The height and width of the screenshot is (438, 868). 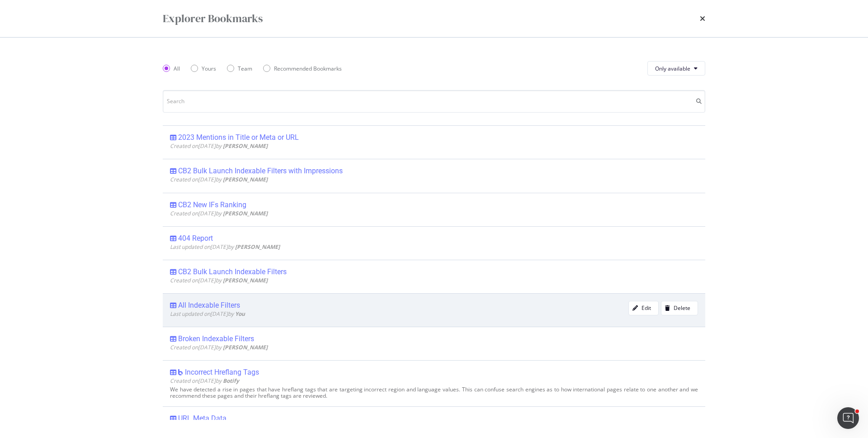 I want to click on div: times, so click(x=702, y=19).